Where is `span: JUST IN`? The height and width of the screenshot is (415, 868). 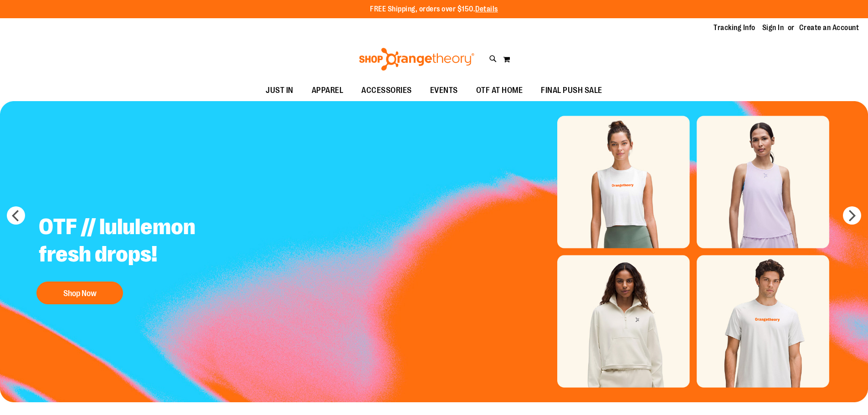
span: JUST IN is located at coordinates (279, 90).